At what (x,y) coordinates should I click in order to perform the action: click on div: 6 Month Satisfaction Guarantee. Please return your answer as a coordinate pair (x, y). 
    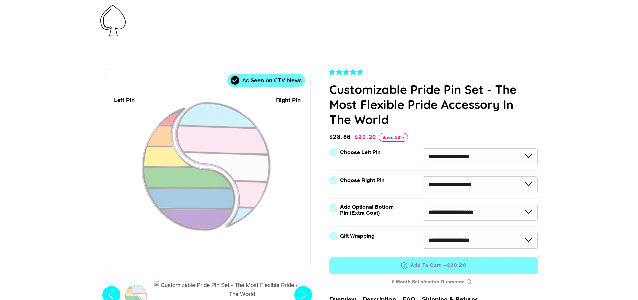
    Looking at the image, I should click on (434, 281).